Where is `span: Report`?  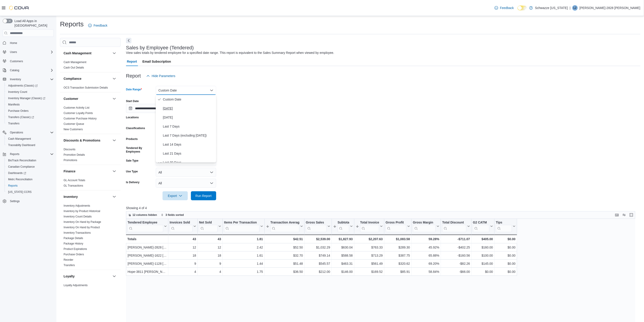 span: Report is located at coordinates (132, 61).